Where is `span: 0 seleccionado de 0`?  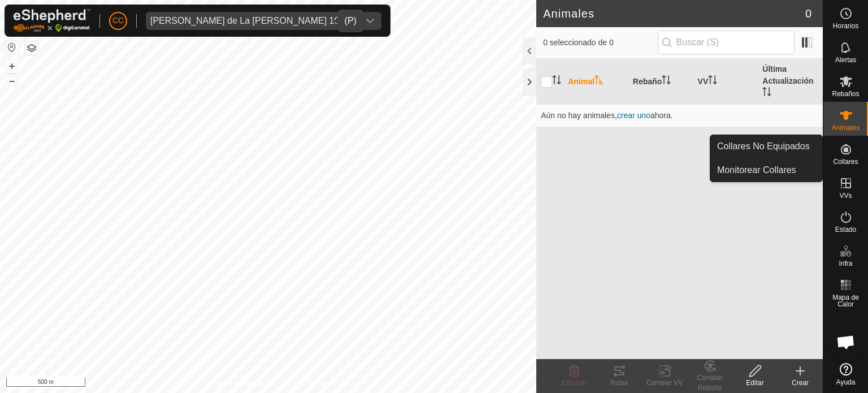 span: 0 seleccionado de 0 is located at coordinates (600, 43).